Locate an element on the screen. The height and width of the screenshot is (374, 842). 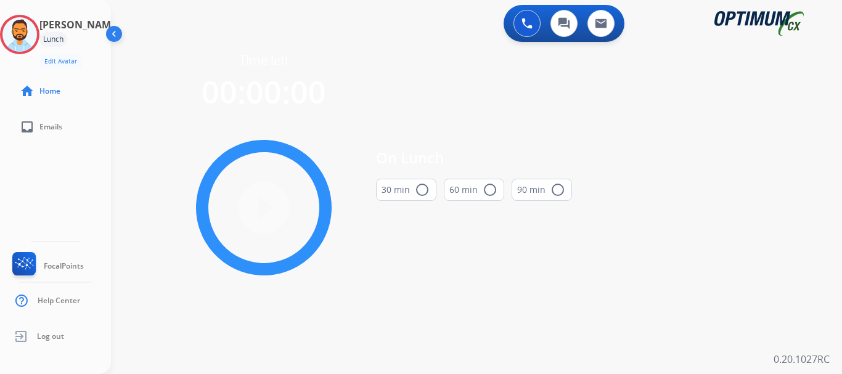
p: 0.20.1027RC is located at coordinates (801, 359).